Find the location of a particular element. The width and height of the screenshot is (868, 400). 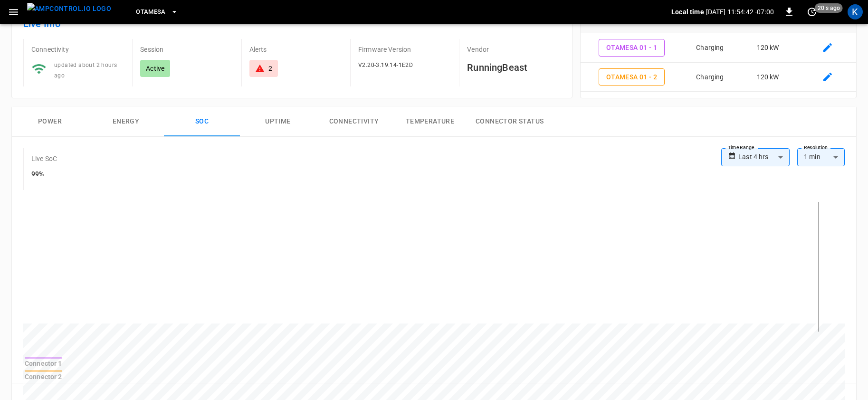

label: Resolution is located at coordinates (815, 148).